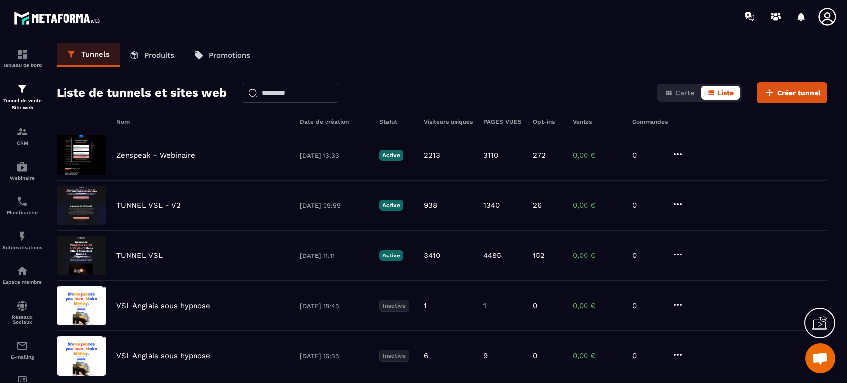 This screenshot has height=383, width=847. What do you see at coordinates (539, 255) in the screenshot?
I see `p: 152` at bounding box center [539, 255].